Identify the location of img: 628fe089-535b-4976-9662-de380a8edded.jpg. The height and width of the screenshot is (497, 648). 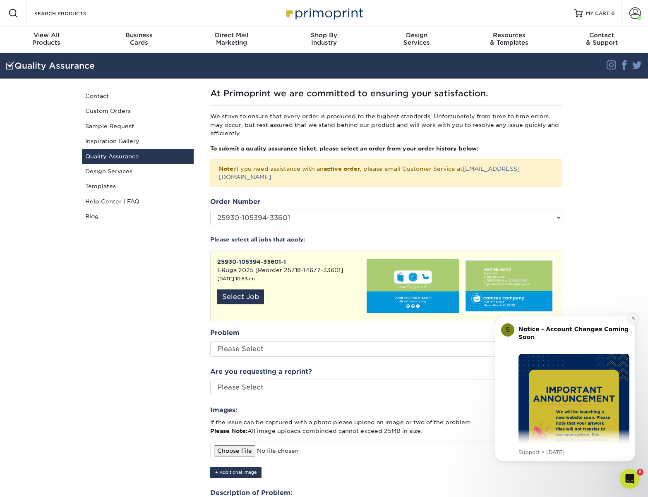
(411, 286).